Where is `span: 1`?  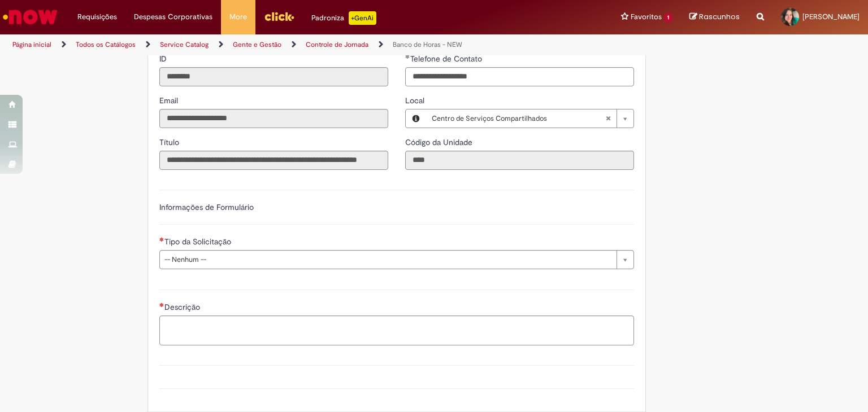
span: 1 is located at coordinates (668, 18).